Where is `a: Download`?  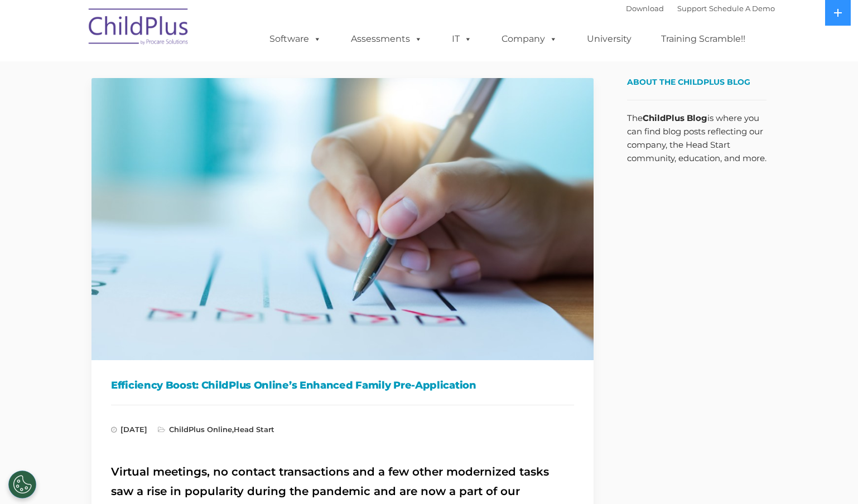 a: Download is located at coordinates (644, 9).